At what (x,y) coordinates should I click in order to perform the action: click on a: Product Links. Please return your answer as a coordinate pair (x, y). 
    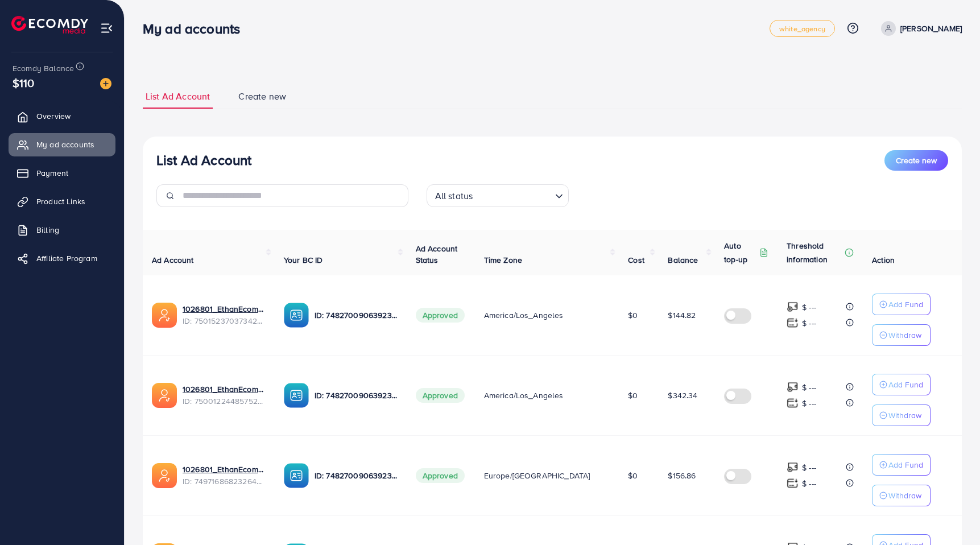
    Looking at the image, I should click on (62, 201).